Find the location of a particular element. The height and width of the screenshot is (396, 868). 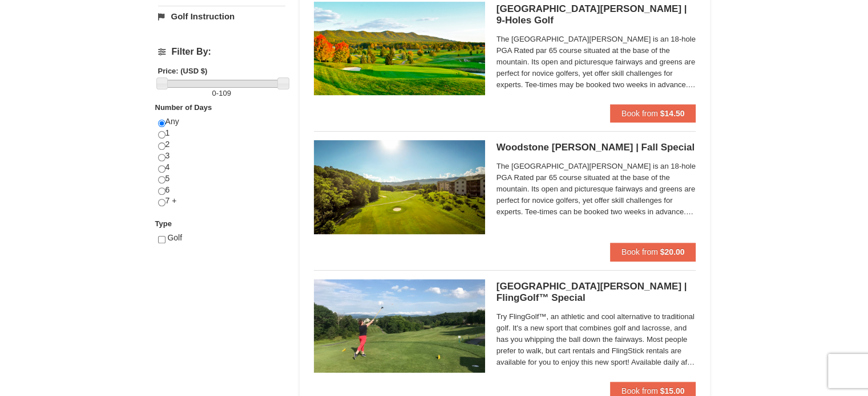

img: #5 @ Woodstone Meadows GC is located at coordinates (400, 187).